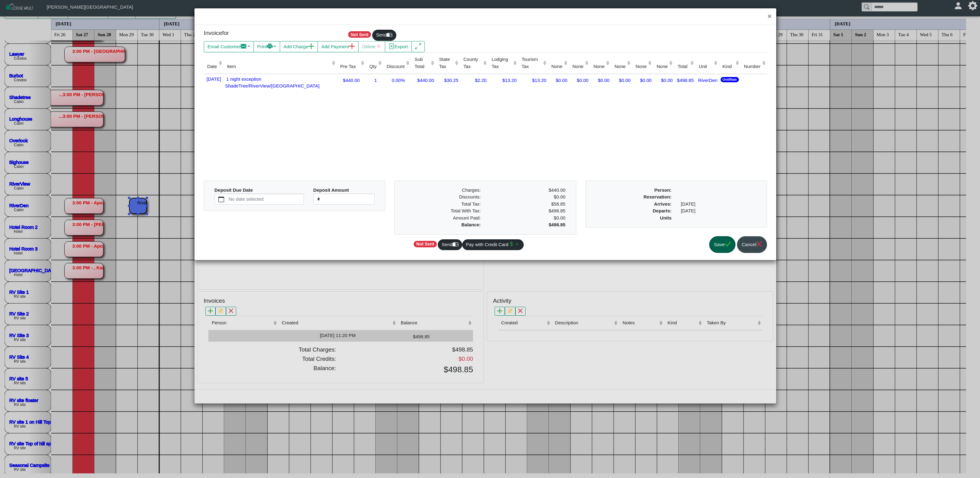  Describe the element at coordinates (517, 244) in the screenshot. I see `svg: plus` at that location.